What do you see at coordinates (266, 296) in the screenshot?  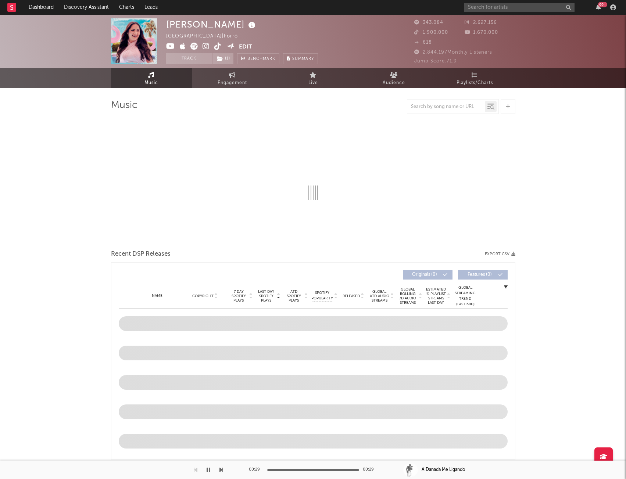 I see `span: Last Day Spotify Plays` at bounding box center [266, 296].